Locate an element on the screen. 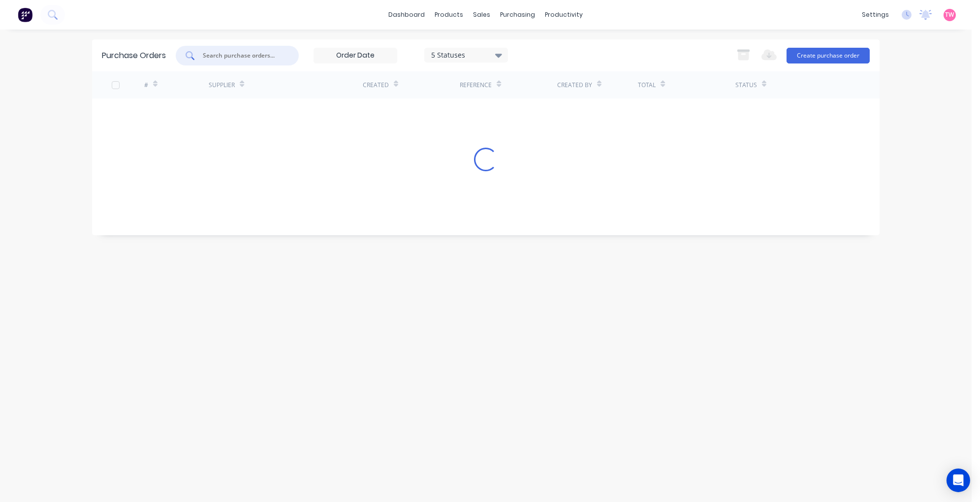 The width and height of the screenshot is (980, 502). input: Search purchase orders... is located at coordinates (243, 55).